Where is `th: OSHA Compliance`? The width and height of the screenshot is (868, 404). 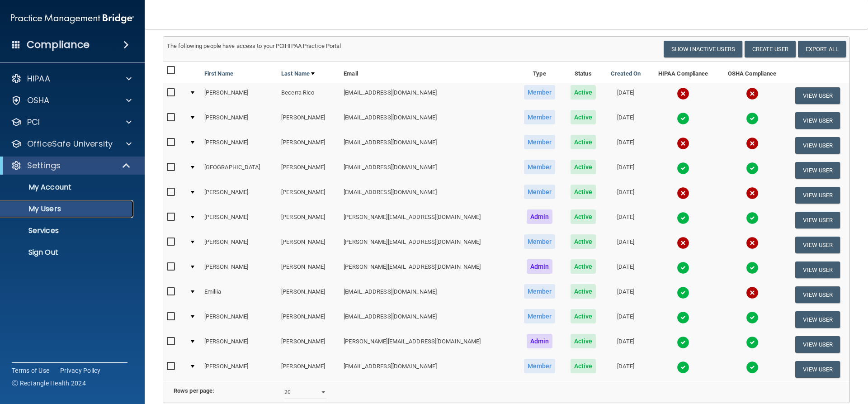 th: OSHA Compliance is located at coordinates (751, 73).